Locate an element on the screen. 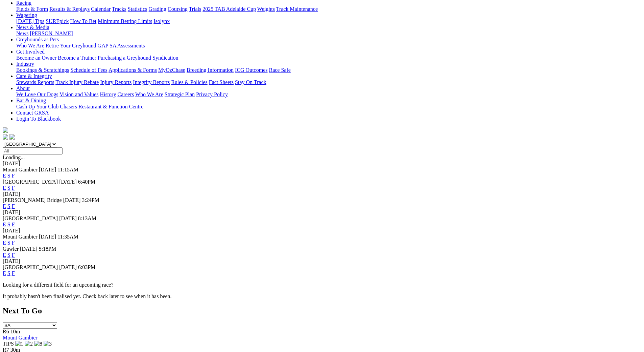 This screenshot has height=352, width=644. img: logo-grsa-white.png is located at coordinates (5, 130).